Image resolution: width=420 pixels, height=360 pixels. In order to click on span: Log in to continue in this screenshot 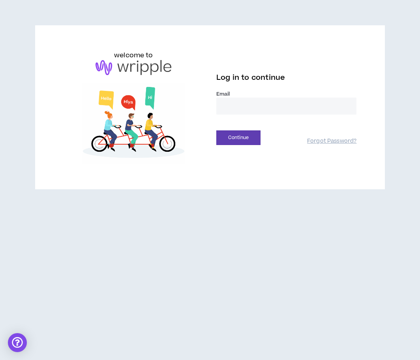, I will do `click(251, 77)`.